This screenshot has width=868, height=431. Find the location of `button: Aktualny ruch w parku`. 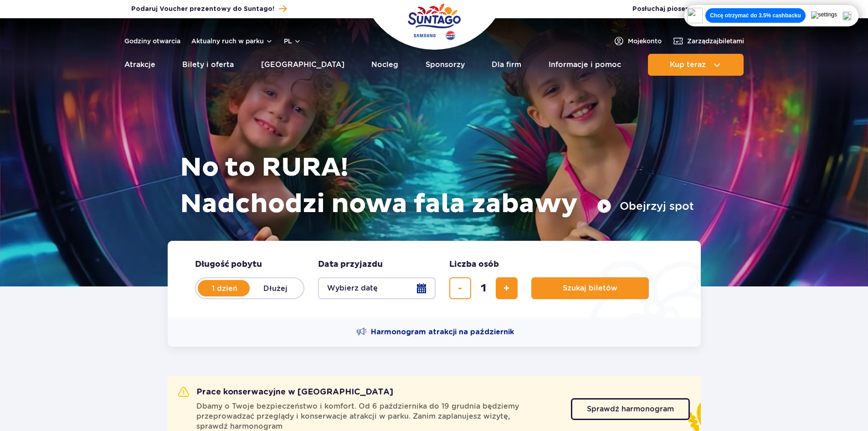

button: Aktualny ruch w parku is located at coordinates (232, 41).